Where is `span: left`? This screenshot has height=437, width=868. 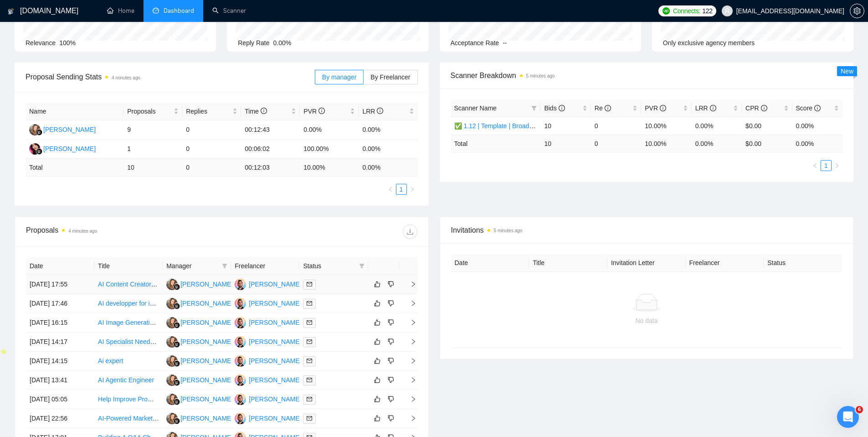
span: left is located at coordinates (815, 165).